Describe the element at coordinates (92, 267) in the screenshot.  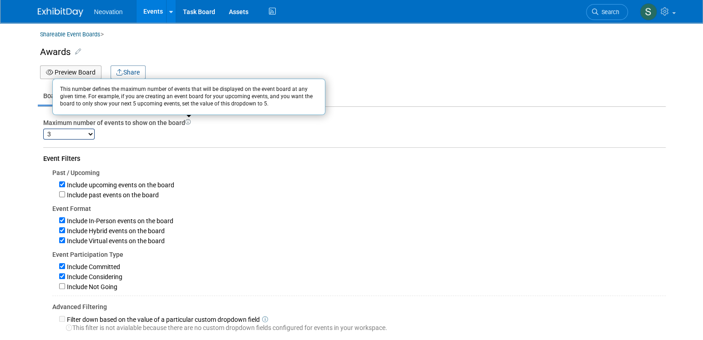
I see `label: Include Committed` at that location.